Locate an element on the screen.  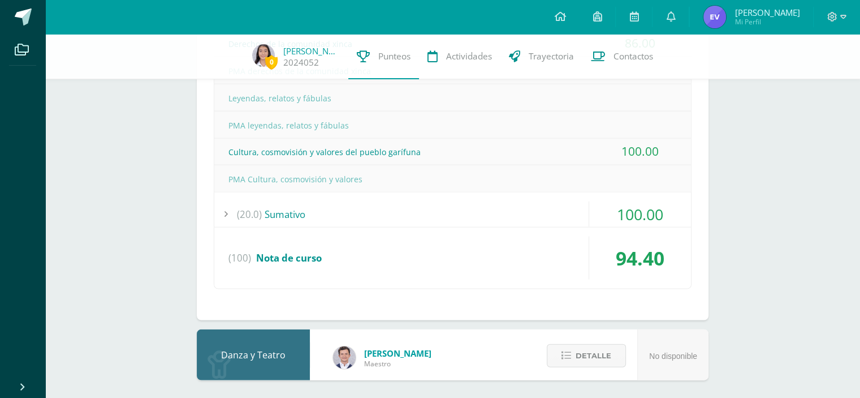
a: Trayectoria is located at coordinates (541, 57).